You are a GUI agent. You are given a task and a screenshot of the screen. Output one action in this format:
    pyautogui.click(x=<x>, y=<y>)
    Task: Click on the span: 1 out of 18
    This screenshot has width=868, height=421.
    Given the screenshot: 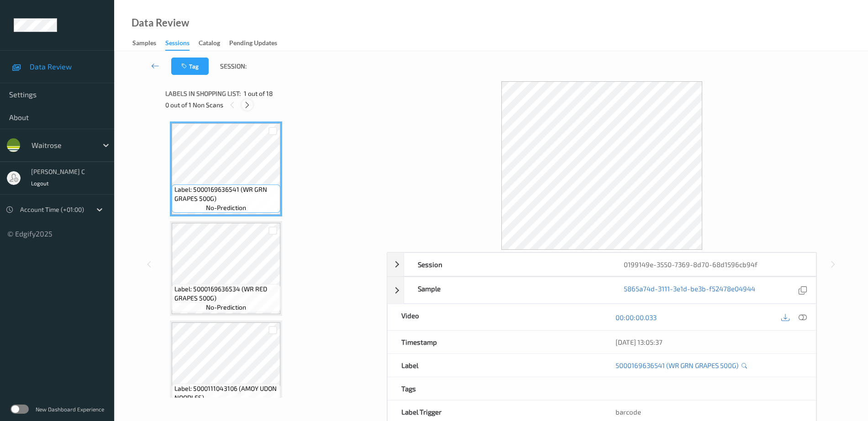 What is the action you would take?
    pyautogui.click(x=259, y=94)
    